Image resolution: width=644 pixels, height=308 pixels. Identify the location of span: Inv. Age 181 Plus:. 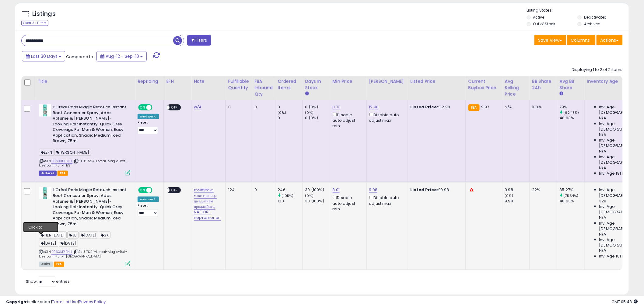
(614, 257).